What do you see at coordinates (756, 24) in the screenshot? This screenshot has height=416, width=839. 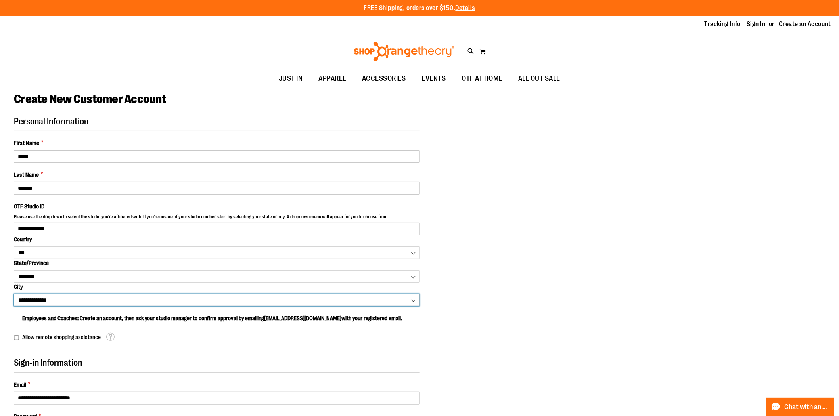 I see `a: Sign In` at bounding box center [756, 24].